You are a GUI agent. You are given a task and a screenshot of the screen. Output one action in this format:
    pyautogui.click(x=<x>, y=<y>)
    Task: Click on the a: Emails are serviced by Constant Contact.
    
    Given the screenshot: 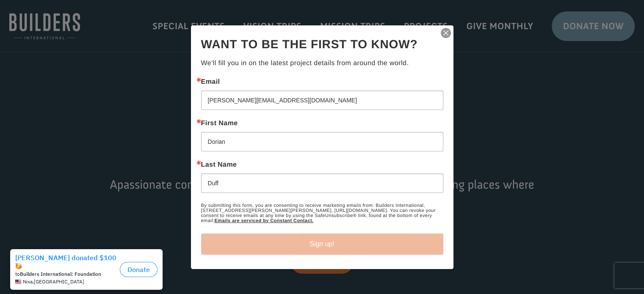 What is the action you would take?
    pyautogui.click(x=264, y=220)
    